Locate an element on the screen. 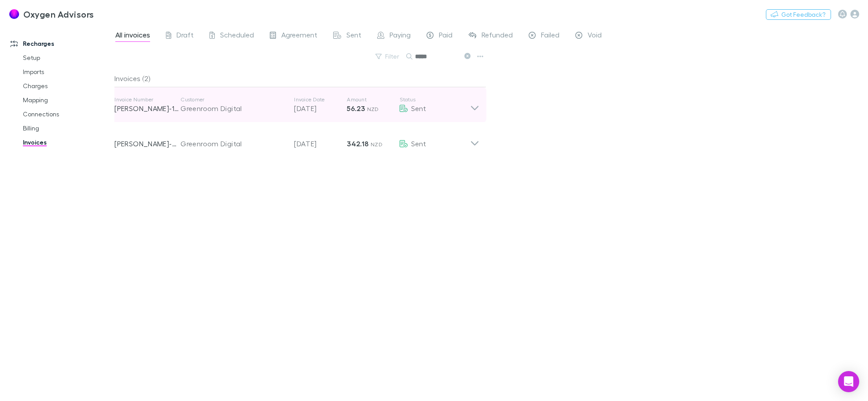 The width and height of the screenshot is (868, 401). div: Open Intercom Messenger is located at coordinates (849, 382).